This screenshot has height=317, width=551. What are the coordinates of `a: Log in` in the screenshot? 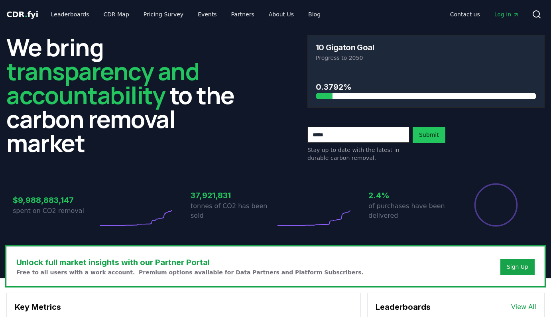 It's located at (507, 14).